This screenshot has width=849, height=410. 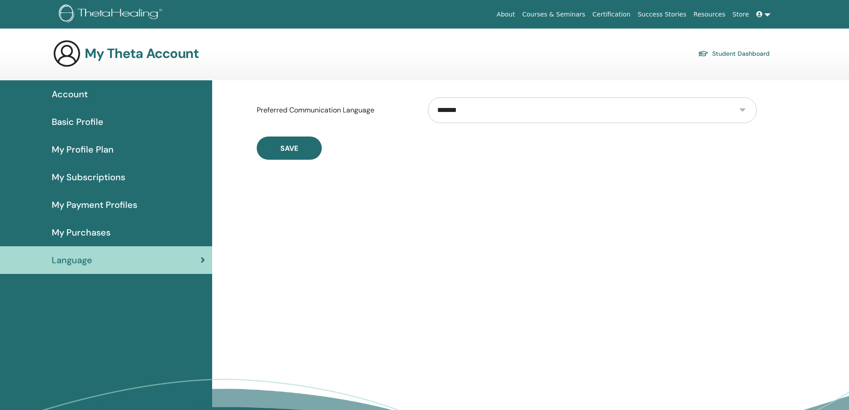 What do you see at coordinates (662, 14) in the screenshot?
I see `a: Success Stories` at bounding box center [662, 14].